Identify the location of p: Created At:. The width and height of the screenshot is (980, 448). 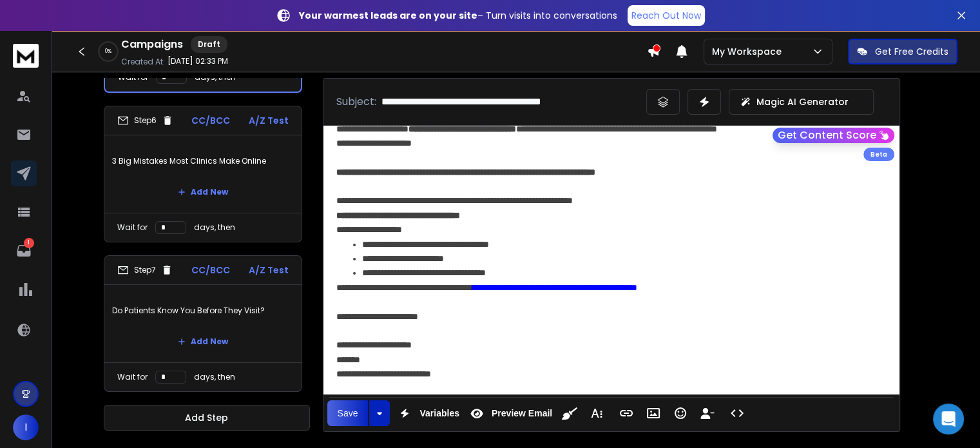
(143, 62).